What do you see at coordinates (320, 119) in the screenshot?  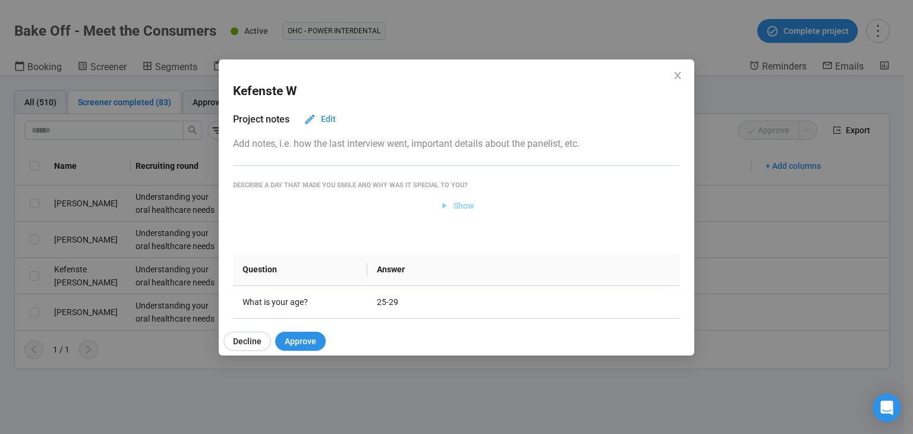 I see `button: Edit` at bounding box center [320, 119].